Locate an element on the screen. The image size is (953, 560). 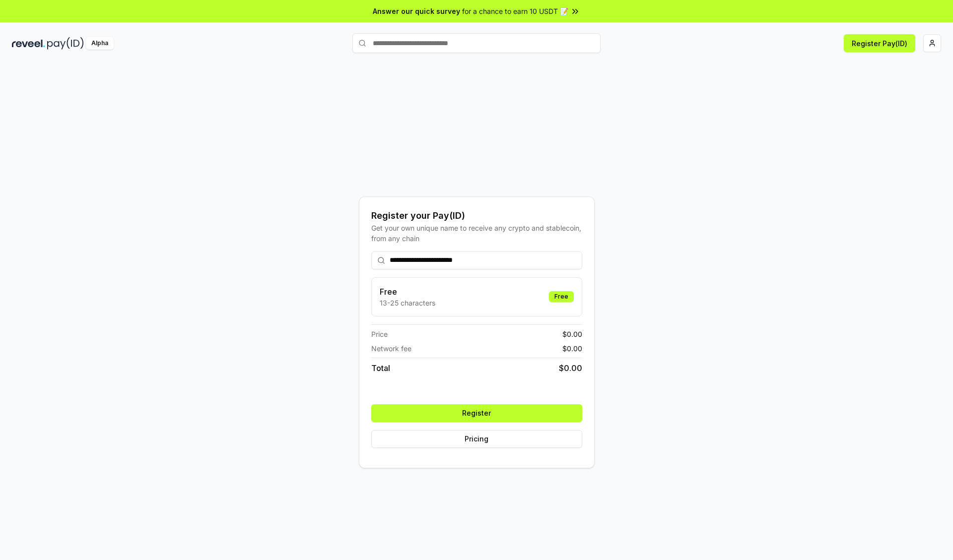
button: Register Pay(ID) is located at coordinates (879, 43).